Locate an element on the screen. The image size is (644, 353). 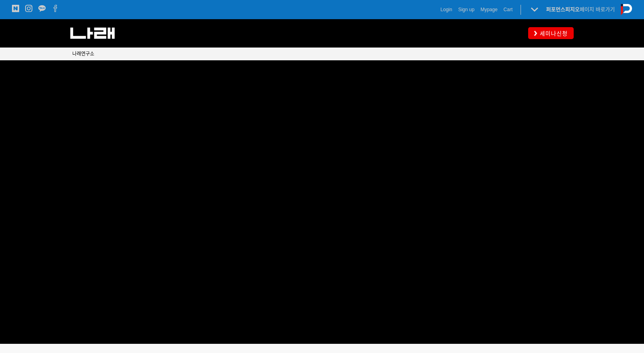
a: Mypage is located at coordinates (489, 10).